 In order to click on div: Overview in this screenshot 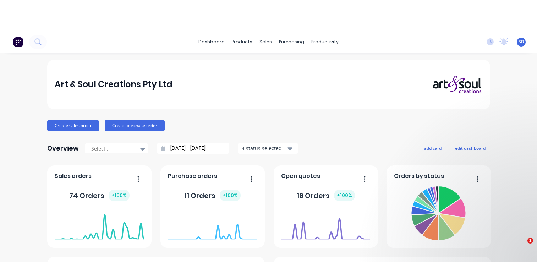, I will do `click(63, 148)`.